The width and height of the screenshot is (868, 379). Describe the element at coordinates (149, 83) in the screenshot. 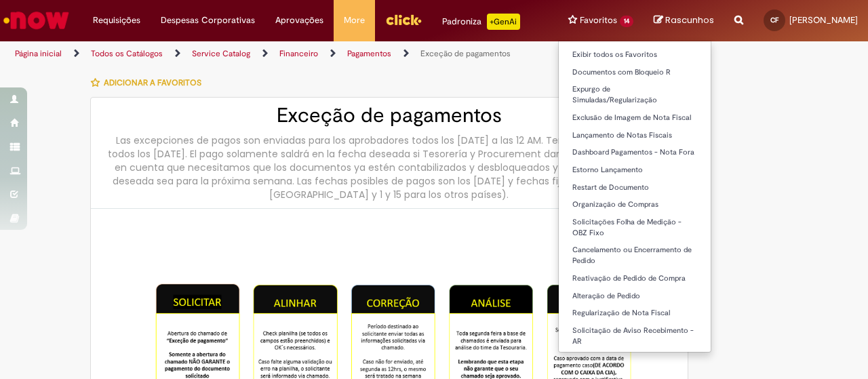

I see `button: Adicionar a Favoritos` at that location.